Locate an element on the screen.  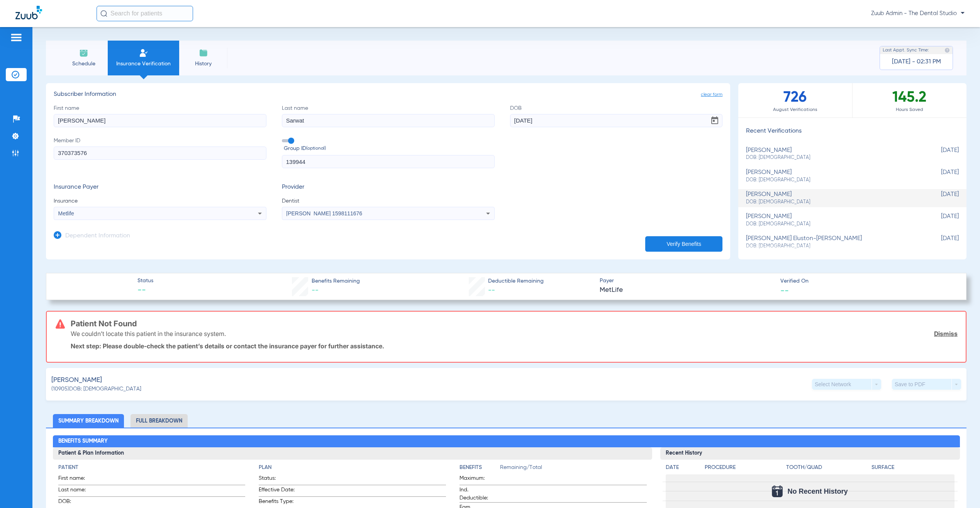
img: error-icon is located at coordinates (60, 324).